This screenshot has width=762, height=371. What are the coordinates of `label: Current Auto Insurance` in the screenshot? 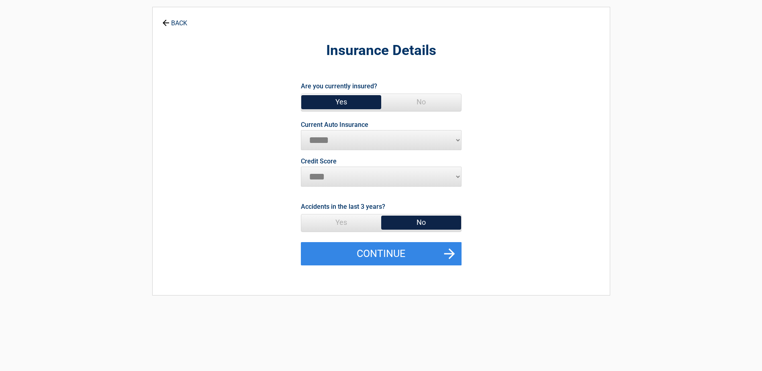 It's located at (335, 125).